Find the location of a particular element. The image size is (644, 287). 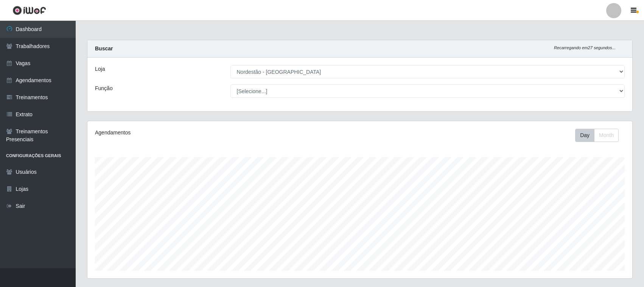

div: First group is located at coordinates (597, 135).